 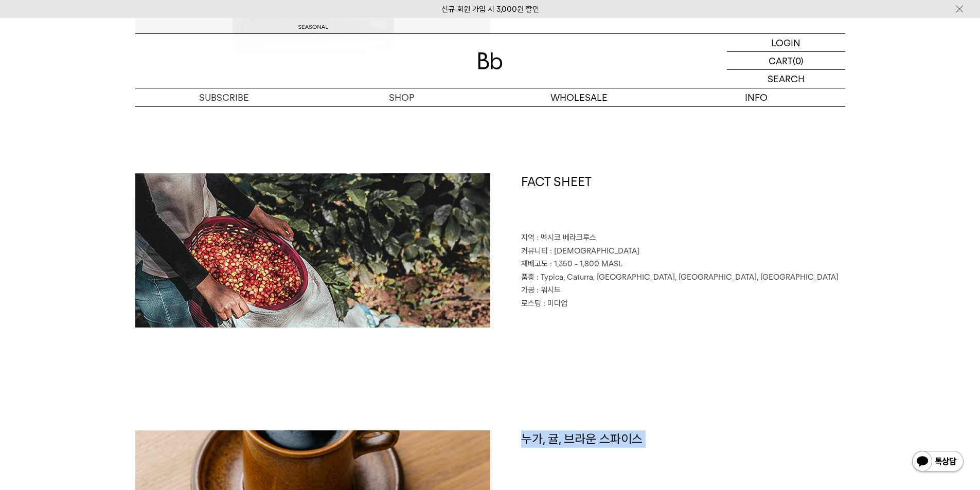 What do you see at coordinates (401, 97) in the screenshot?
I see `a: SHOP` at bounding box center [401, 97].